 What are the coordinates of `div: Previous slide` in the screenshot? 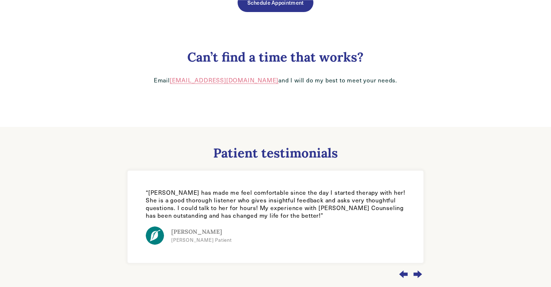 It's located at (403, 274).